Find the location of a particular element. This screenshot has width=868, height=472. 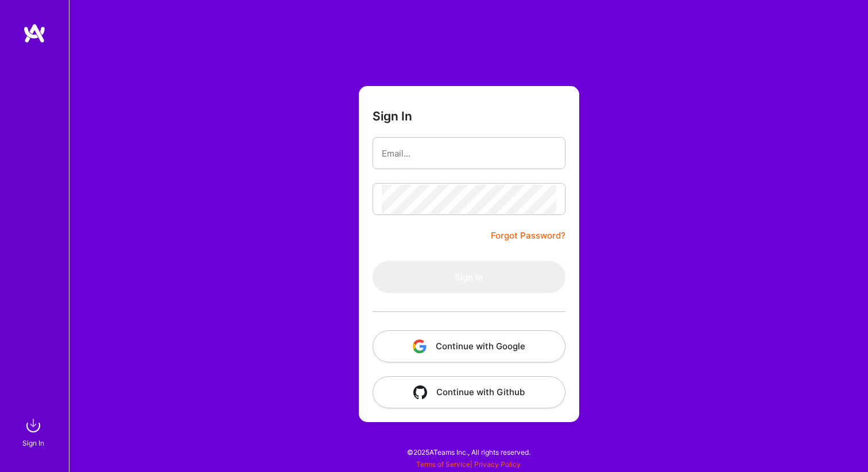

a: Terms of Service is located at coordinates (443, 464).